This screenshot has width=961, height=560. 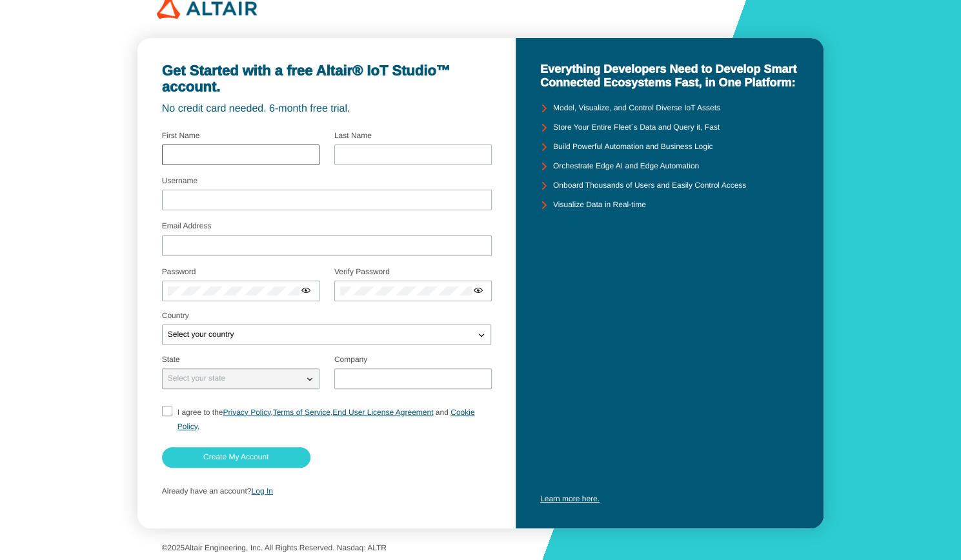 What do you see at coordinates (326, 419) in the screenshot?
I see `span: I agree to the , , ,` at bounding box center [326, 419].